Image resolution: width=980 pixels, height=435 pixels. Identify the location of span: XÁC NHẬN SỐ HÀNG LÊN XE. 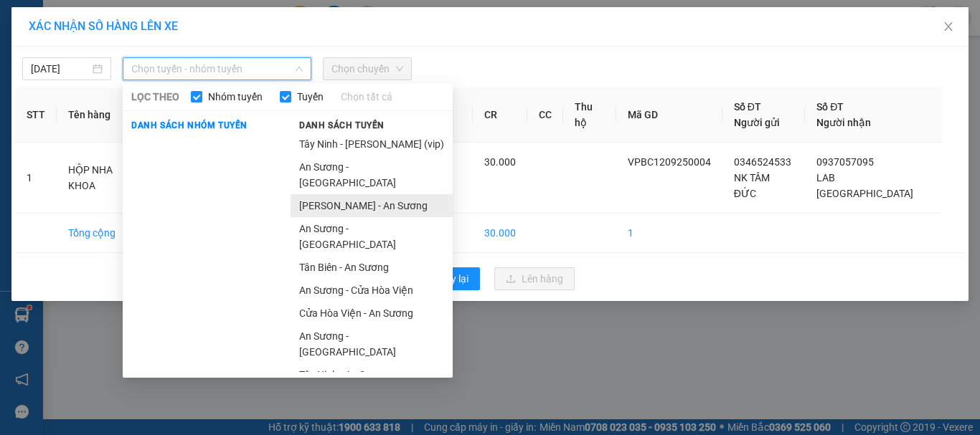
(104, 26).